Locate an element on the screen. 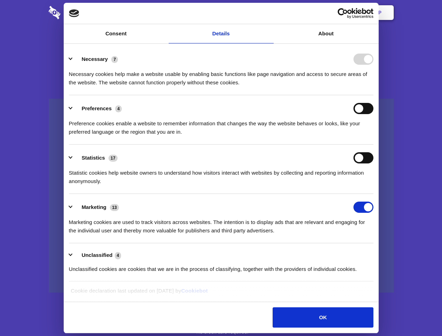 This screenshot has height=336, width=442. img: logo is located at coordinates (74, 13).